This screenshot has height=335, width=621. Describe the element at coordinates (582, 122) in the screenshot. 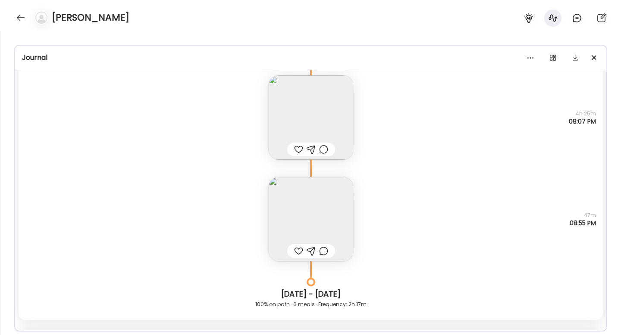

I see `span: 08:07 PM` at that location.